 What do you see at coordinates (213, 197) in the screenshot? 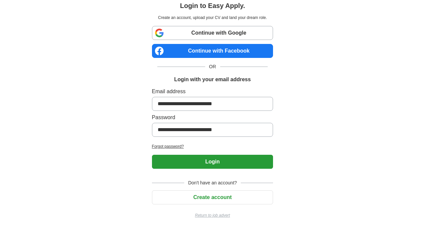
I see `a: Create account` at bounding box center [213, 197].